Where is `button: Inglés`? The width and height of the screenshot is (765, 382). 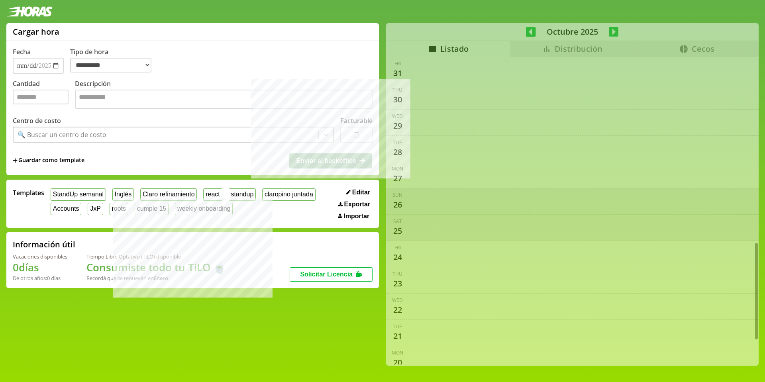 button: Inglés is located at coordinates (123, 194).